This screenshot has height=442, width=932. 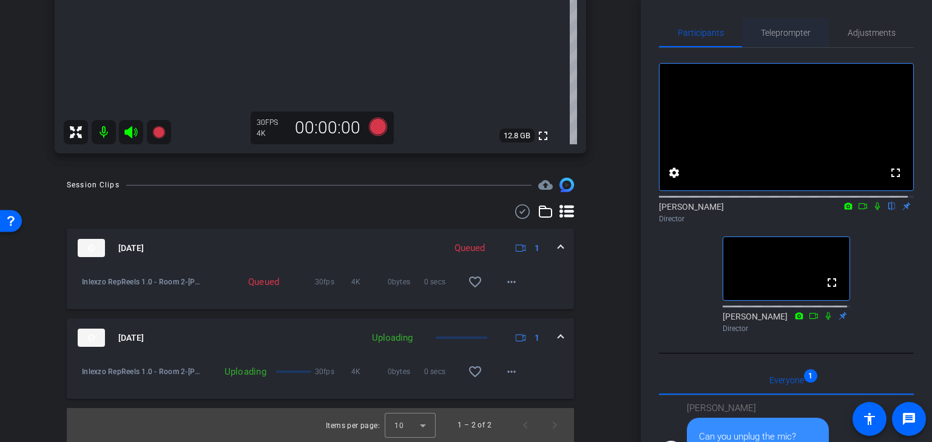 I want to click on div: Session Clips, so click(x=93, y=185).